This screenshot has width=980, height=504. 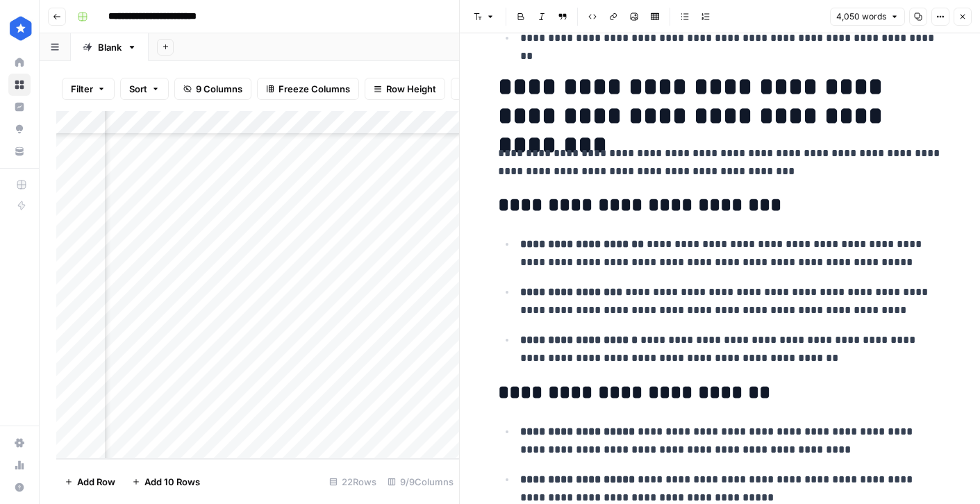 What do you see at coordinates (405, 88) in the screenshot?
I see `button: Row Height` at bounding box center [405, 88].